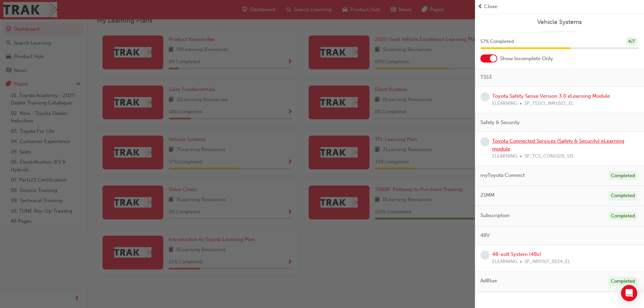 This screenshot has height=308, width=644. Describe the element at coordinates (549, 156) in the screenshot. I see `span: SP_TCS_CON1020_VD` at that location.